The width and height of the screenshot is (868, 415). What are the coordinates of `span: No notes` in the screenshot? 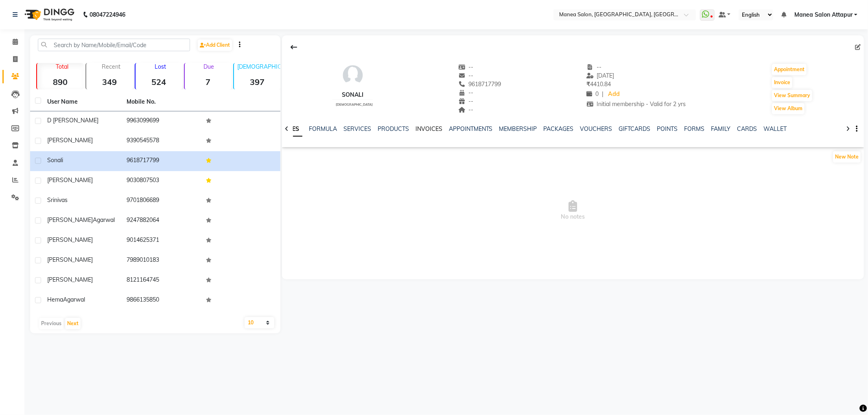 It's located at (573, 210).